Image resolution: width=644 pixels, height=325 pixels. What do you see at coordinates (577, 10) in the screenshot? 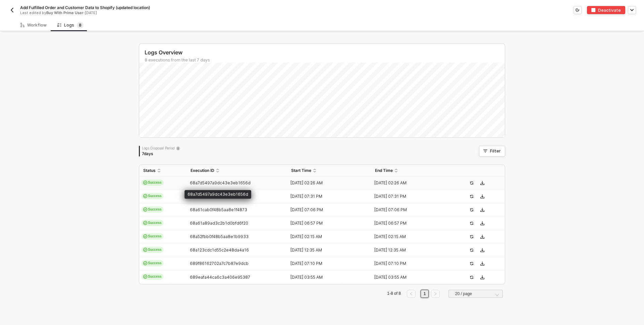
I see `span: icon-versioning` at bounding box center [577, 10].